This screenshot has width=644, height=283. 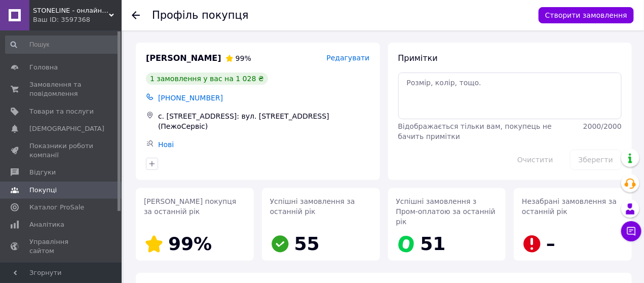 I want to click on span: Успішні замовлення за останній рік, so click(x=313, y=207).